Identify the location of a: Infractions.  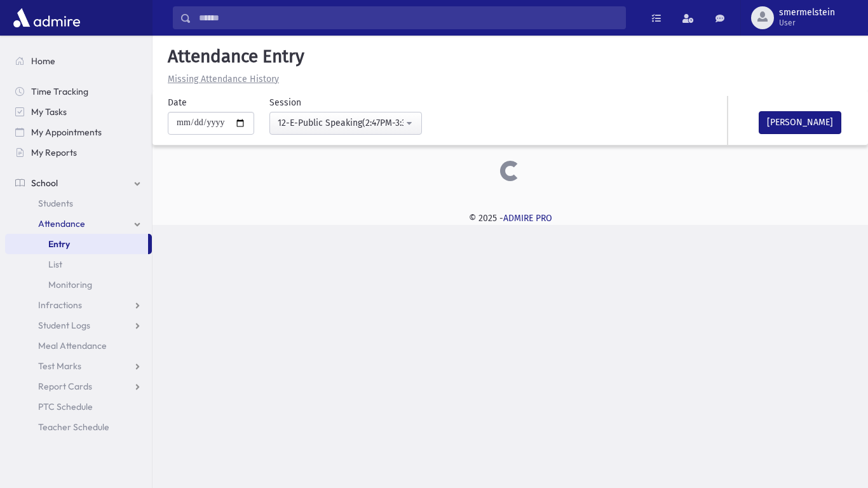
(78, 305).